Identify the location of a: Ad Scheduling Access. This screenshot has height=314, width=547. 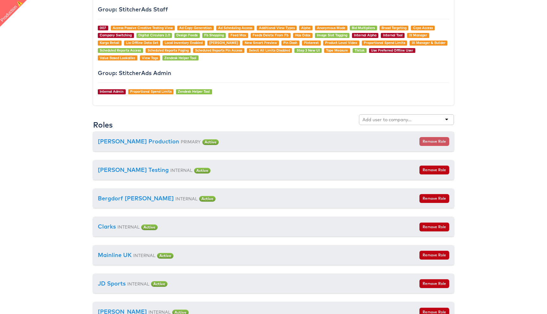
(235, 28).